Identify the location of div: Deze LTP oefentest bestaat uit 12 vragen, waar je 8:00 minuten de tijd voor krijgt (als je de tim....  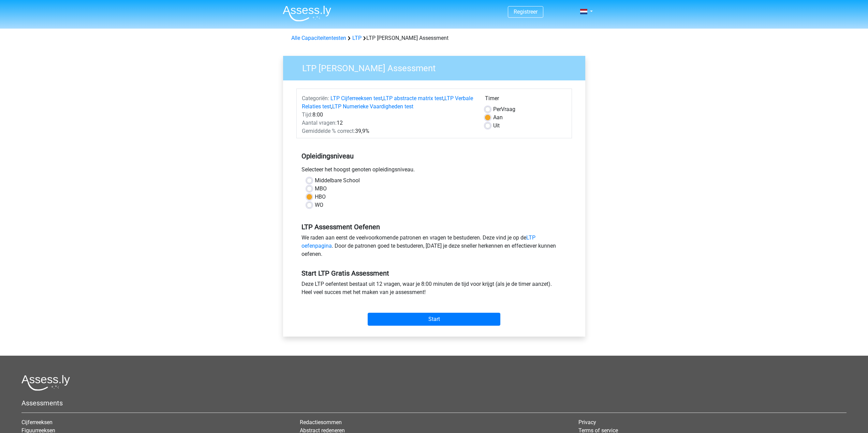
(434, 290).